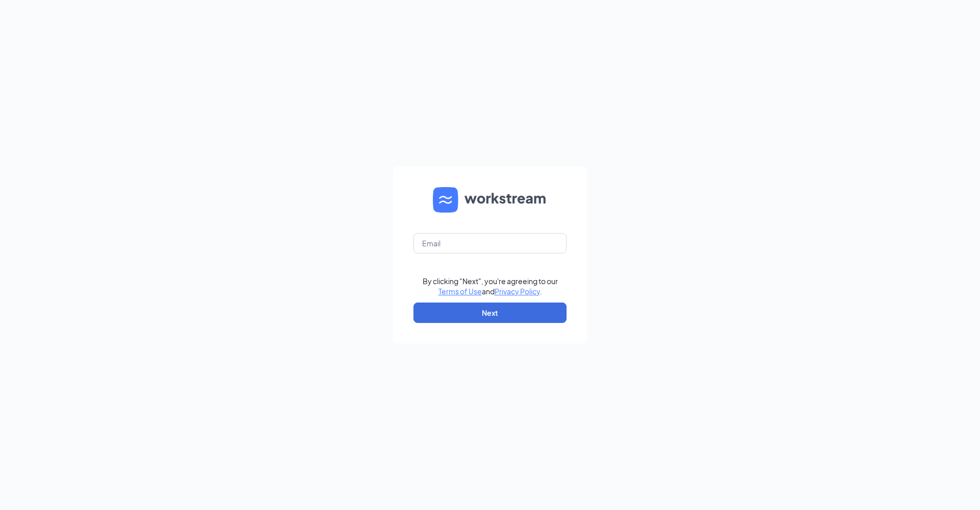 This screenshot has height=510, width=980. I want to click on a: Privacy Policy, so click(517, 291).